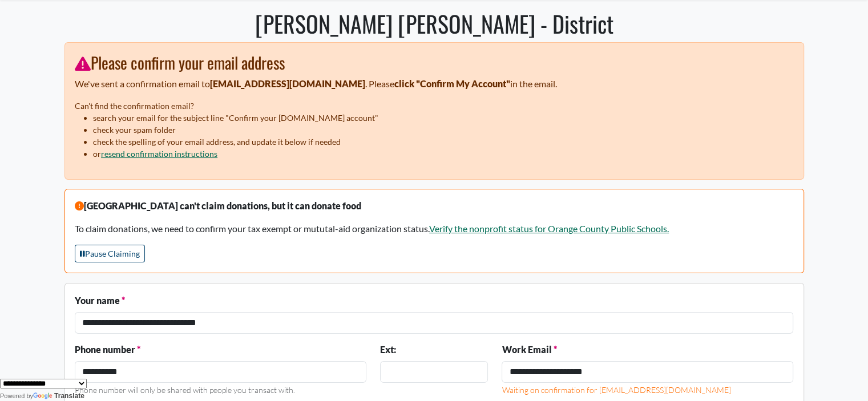 The width and height of the screenshot is (868, 401). Describe the element at coordinates (452, 83) in the screenshot. I see `strong: click "Confirm My Account"` at that location.